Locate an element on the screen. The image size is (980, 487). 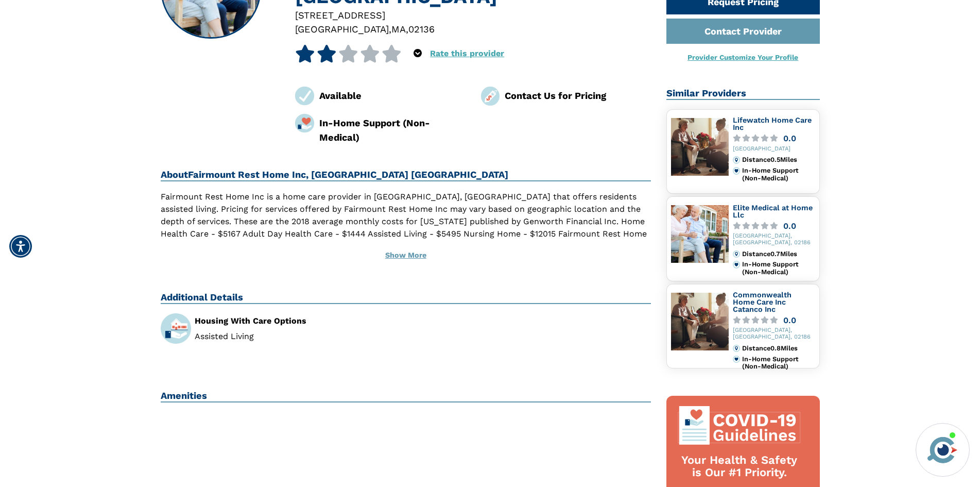
li: Assisted Living is located at coordinates (296, 337).